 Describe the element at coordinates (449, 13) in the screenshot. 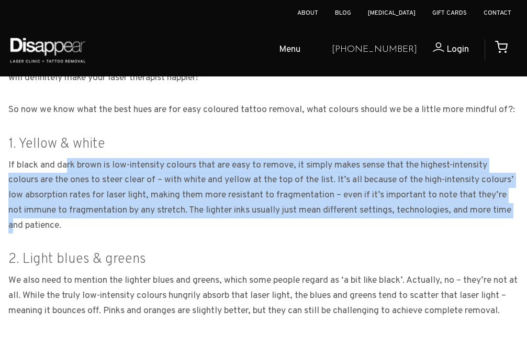

I see `a: Gift Cards` at that location.